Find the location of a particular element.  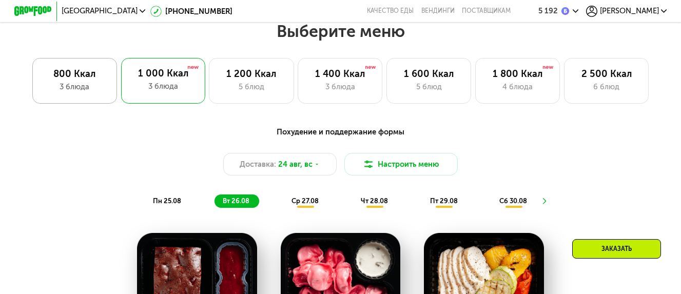

div: Похудение и поддержание формы is located at coordinates (340, 132).